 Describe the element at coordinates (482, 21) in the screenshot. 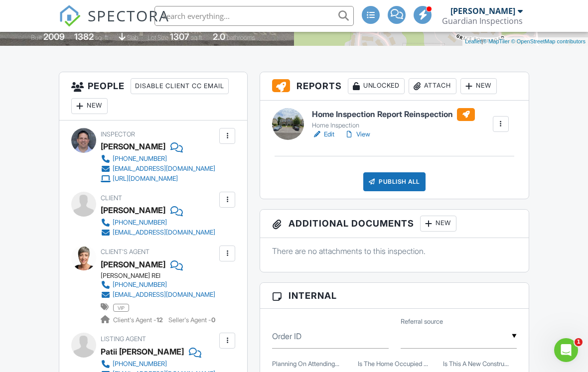

I see `div: Guardian Inspections` at that location.